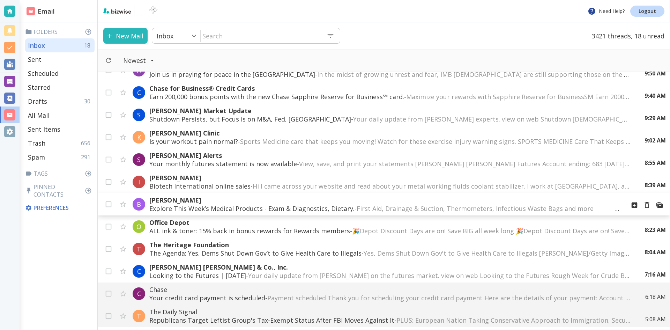 Image resolution: width=670 pixels, height=330 pixels. What do you see at coordinates (153, 11) in the screenshot?
I see `img: BioTech International` at bounding box center [153, 11].